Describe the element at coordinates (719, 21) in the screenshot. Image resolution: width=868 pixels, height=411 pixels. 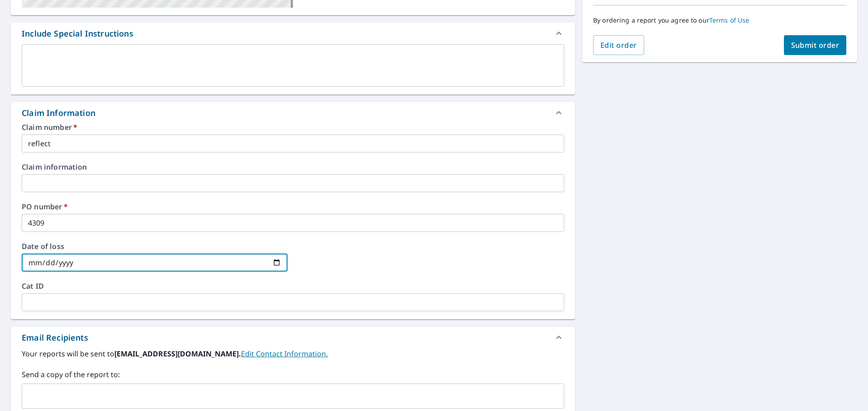
I see `p: By ordering a report you agree to our` at that location.